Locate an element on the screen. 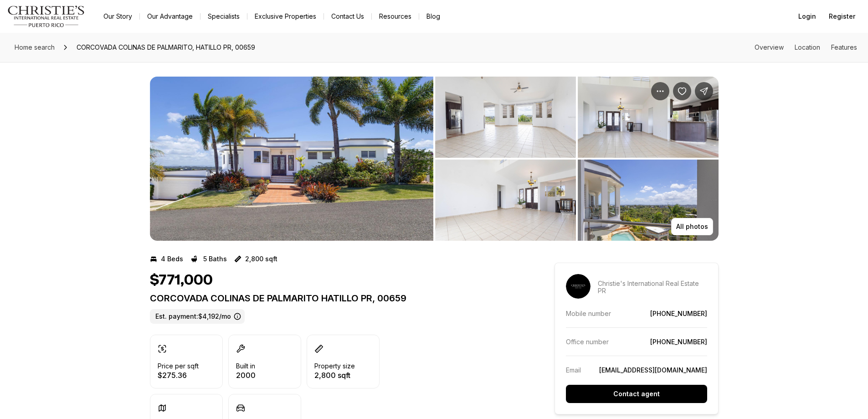  div: Listing Photos is located at coordinates (434, 159).